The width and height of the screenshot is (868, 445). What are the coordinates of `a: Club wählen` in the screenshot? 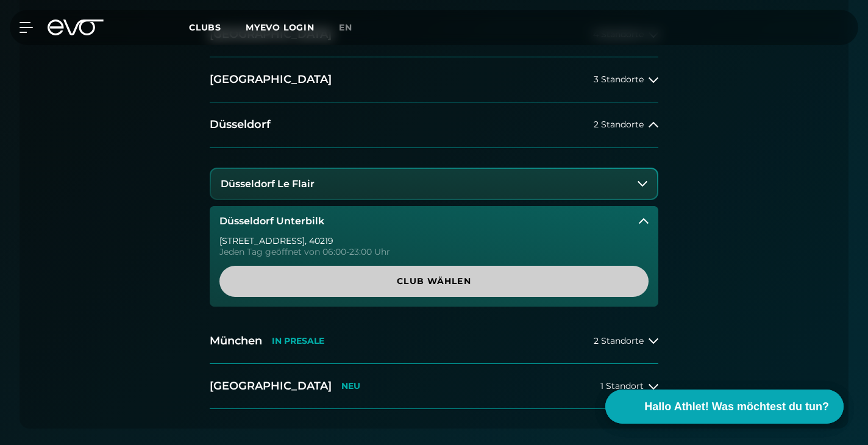 It's located at (434, 281).